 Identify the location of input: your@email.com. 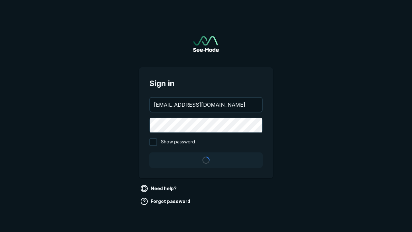
(206, 105).